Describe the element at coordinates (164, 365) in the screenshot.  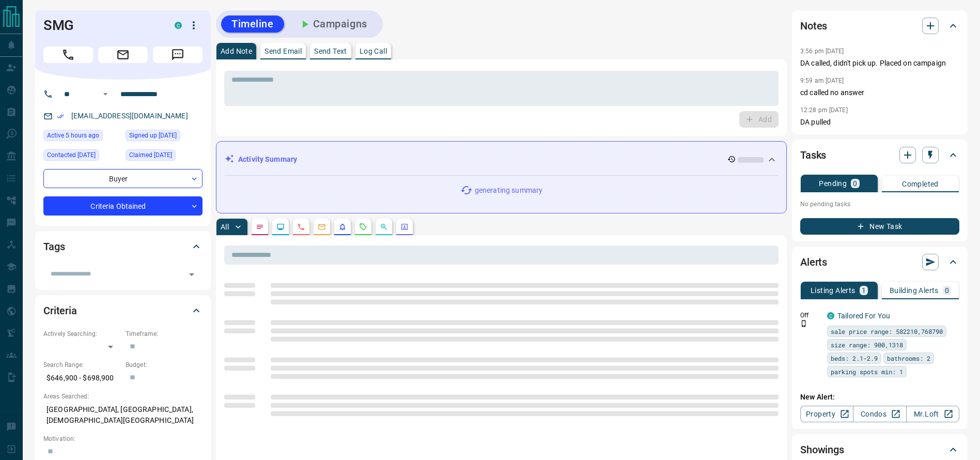
I see `p: Budget:` at that location.